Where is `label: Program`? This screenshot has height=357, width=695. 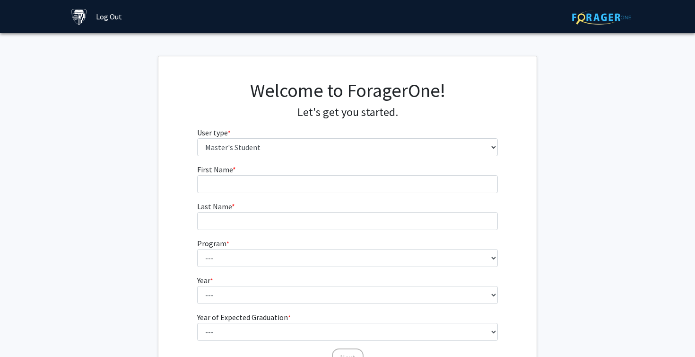 label: Program is located at coordinates (213, 243).